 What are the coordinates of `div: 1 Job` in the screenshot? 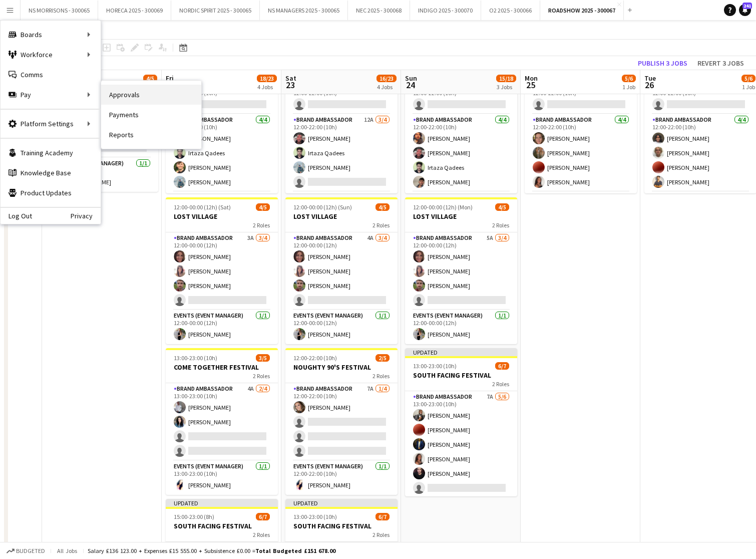 It's located at (749, 87).